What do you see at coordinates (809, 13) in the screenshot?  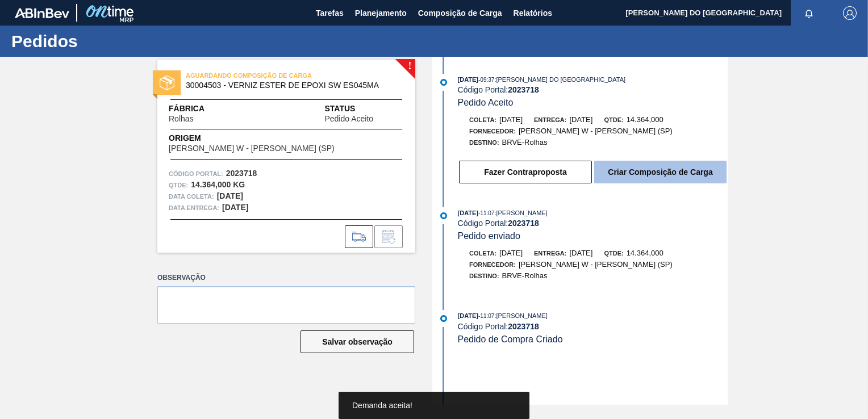 I see `button: Notificações` at bounding box center [809, 13].